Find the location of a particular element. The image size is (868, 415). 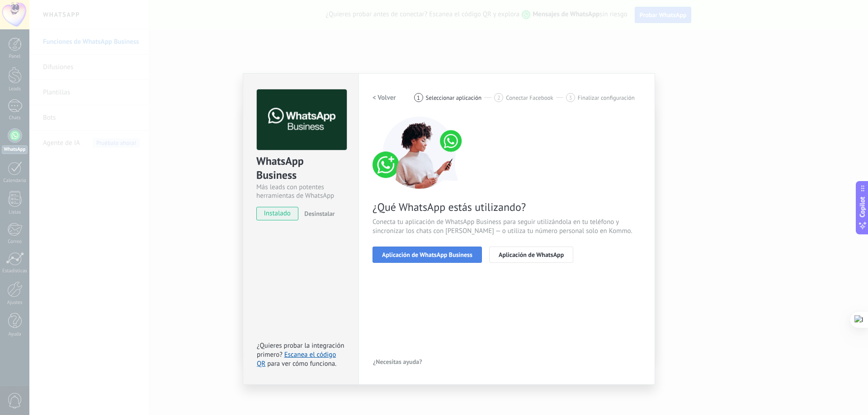

span: Aplicación de WhatsApp is located at coordinates (531, 255).